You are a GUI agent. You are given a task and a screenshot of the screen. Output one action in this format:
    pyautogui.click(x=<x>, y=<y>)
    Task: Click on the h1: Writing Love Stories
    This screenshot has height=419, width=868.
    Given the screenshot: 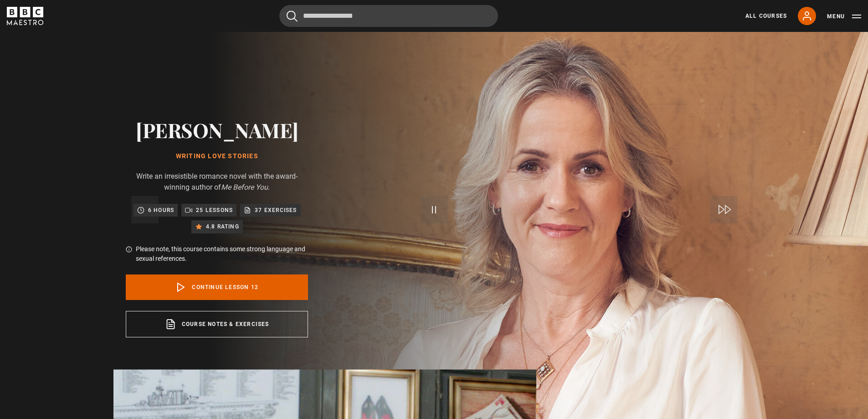 What is the action you would take?
    pyautogui.click(x=217, y=156)
    